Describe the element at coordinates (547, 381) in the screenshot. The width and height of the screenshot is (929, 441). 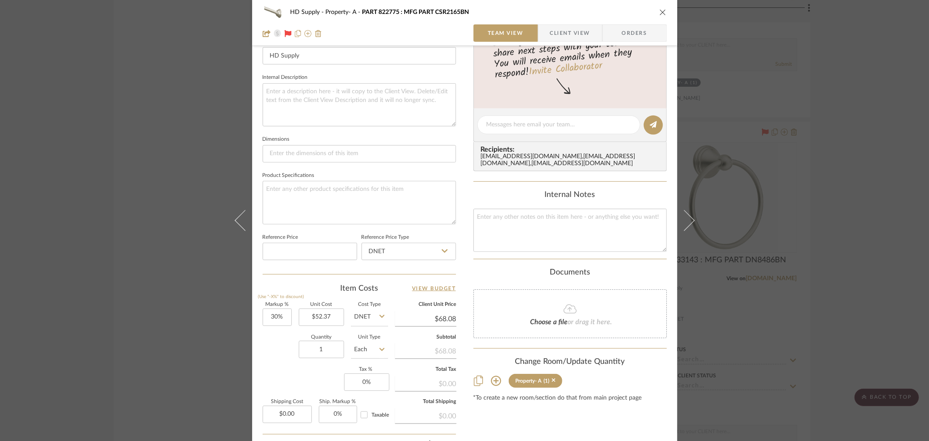
I see `div: (1)` at that location.